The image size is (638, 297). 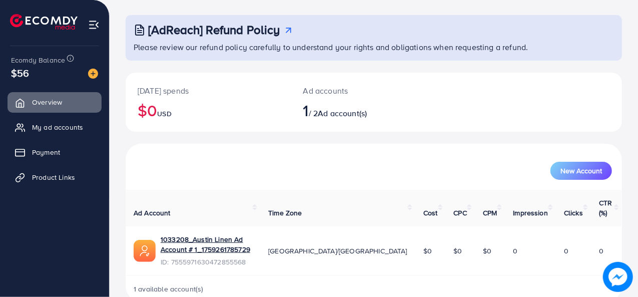 I want to click on span: Impression, so click(x=530, y=213).